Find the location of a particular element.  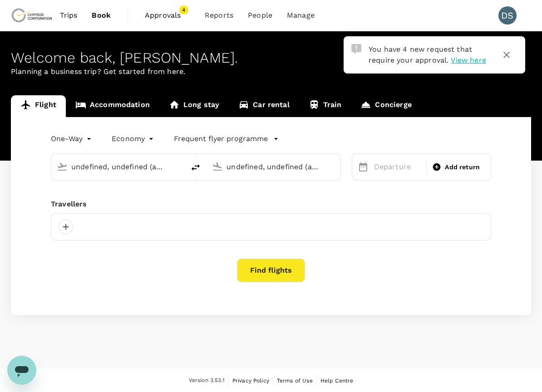

button: delete is located at coordinates (195, 167).